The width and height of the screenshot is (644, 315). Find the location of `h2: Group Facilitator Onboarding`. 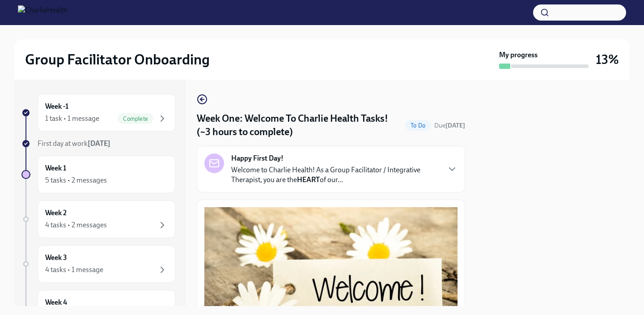

h2: Group Facilitator Onboarding is located at coordinates (117, 59).